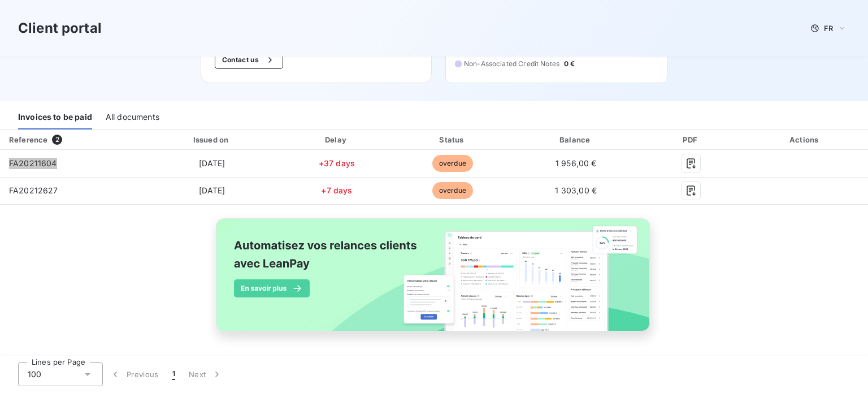  Describe the element at coordinates (211, 140) in the screenshot. I see `div: Issued on` at that location.